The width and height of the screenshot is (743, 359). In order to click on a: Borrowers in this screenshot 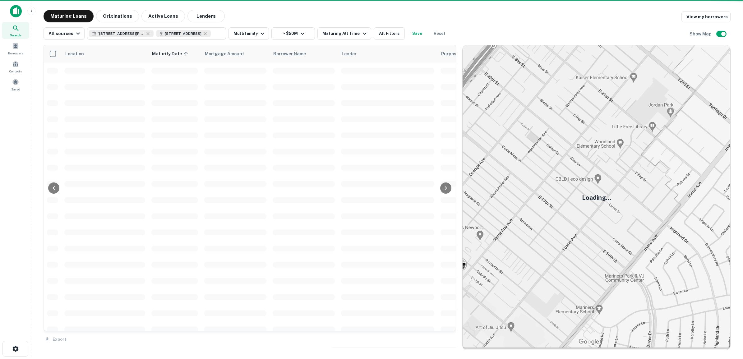, I will do `click(16, 49)`.